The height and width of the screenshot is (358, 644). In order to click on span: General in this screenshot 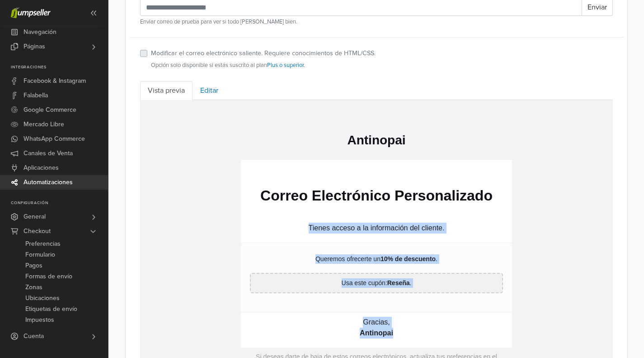, I will do `click(34, 217)`.